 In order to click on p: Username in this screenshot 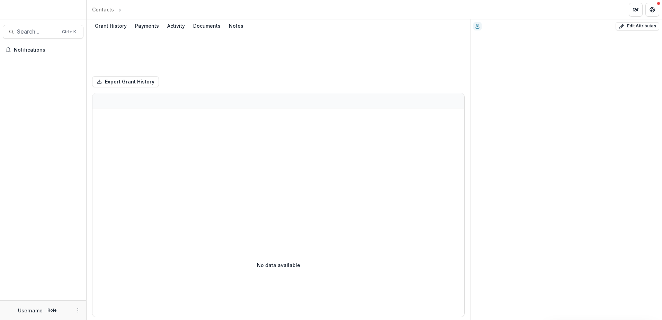, I will do `click(30, 310)`.